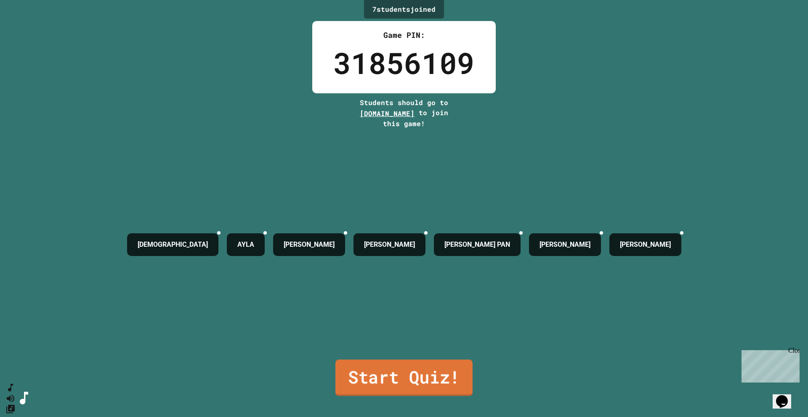 The image size is (808, 417). Describe the element at coordinates (404, 378) in the screenshot. I see `a: Start Quiz!` at that location.